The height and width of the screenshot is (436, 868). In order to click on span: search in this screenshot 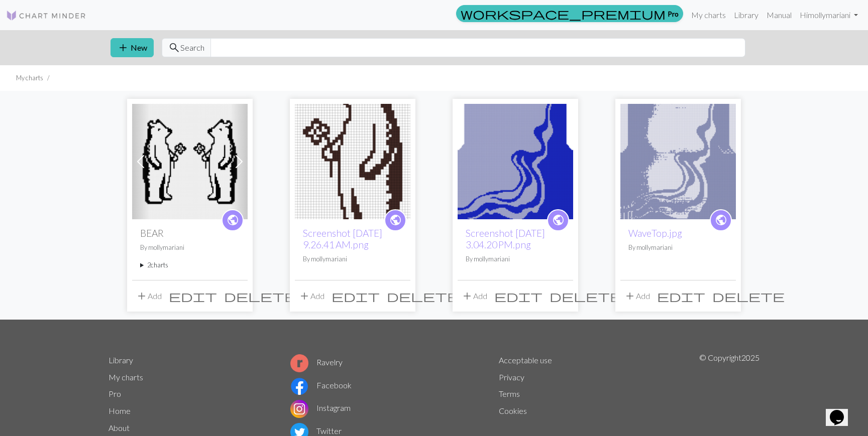, I will do `click(175, 48)`.